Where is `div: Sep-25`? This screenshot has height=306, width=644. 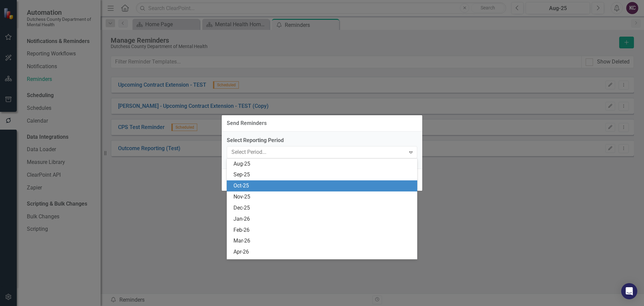
div: Sep-25 is located at coordinates (323, 175).